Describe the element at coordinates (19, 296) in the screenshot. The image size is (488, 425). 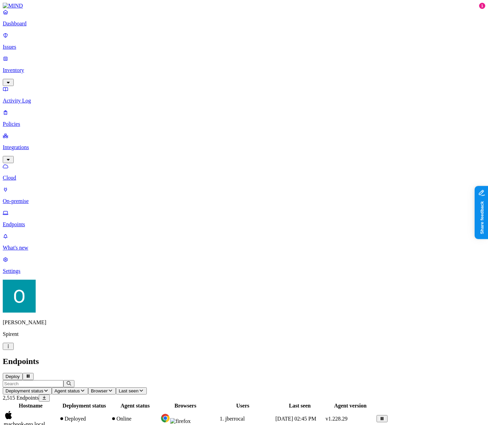
I see `img: Ofir Englard` at that location.